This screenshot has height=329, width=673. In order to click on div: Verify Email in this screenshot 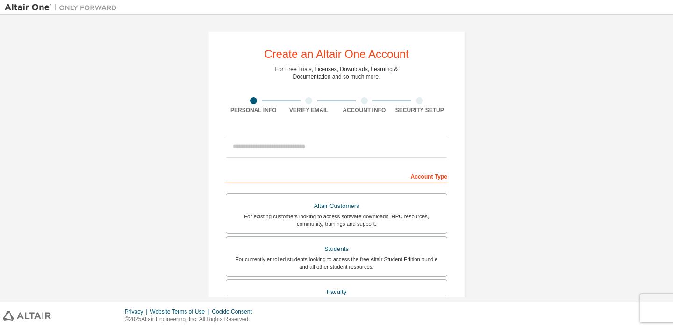, I will do `click(309, 110)`.